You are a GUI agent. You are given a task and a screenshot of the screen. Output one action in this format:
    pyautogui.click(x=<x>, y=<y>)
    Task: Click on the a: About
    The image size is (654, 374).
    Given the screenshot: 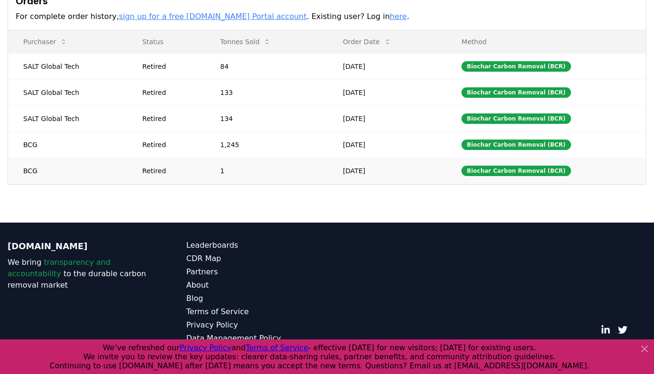 What is the action you would take?
    pyautogui.click(x=257, y=285)
    